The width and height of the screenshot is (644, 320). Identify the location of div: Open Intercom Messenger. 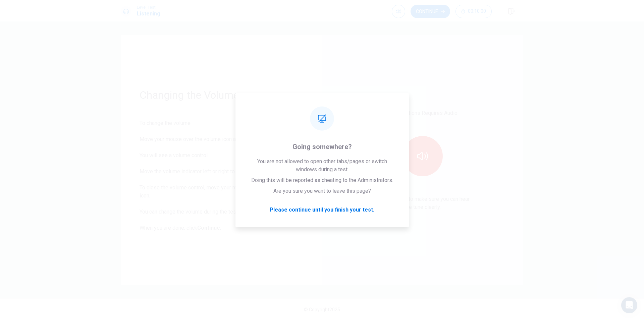
(629, 305).